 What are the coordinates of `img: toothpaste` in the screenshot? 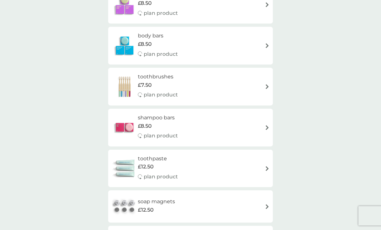 It's located at (125, 168).